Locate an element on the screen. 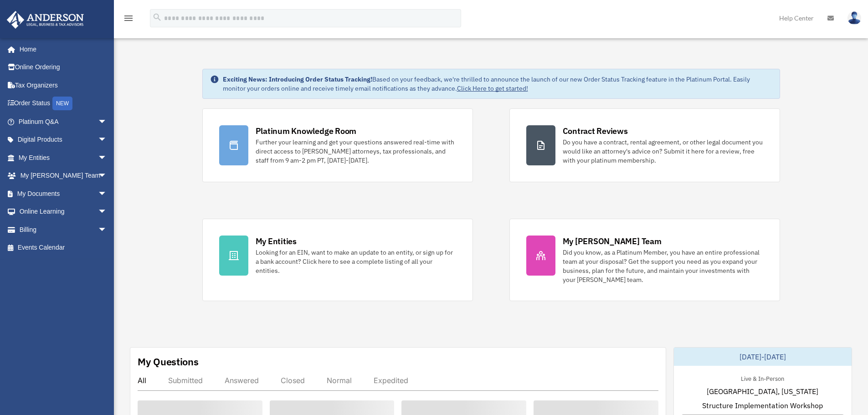 This screenshot has height=415, width=868. span: Structure Implementation Workshop is located at coordinates (762, 406).